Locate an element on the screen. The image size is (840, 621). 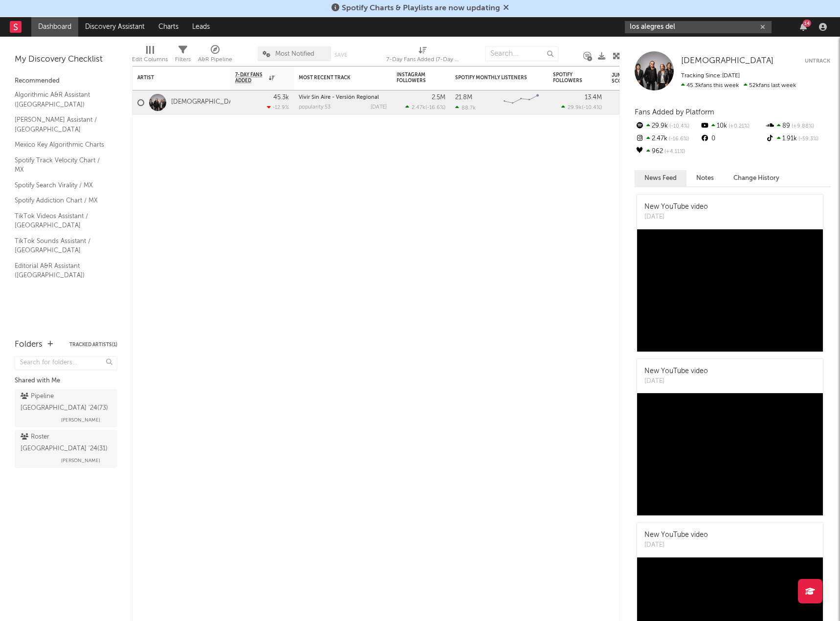
div: My Discovery Checklist is located at coordinates (66, 60).